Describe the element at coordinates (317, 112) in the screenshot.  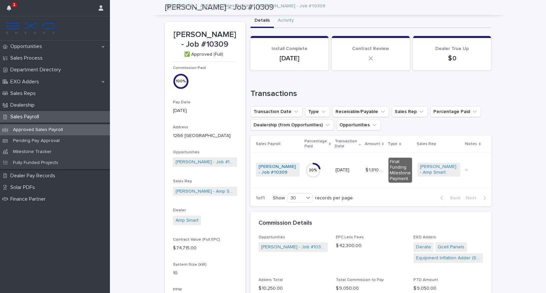
I see `button: Type` at that location.